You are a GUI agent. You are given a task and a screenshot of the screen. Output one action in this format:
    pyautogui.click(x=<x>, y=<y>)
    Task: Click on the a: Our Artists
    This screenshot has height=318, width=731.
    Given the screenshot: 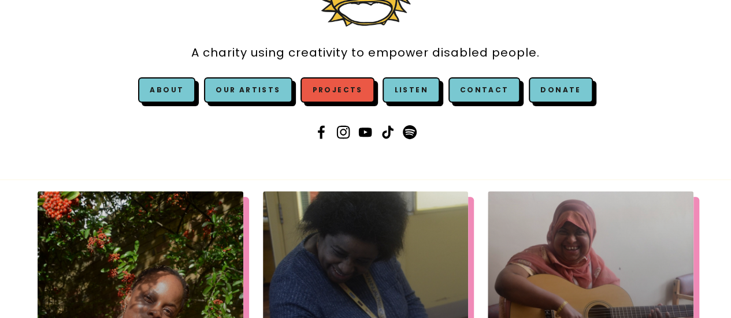 What is the action you would take?
    pyautogui.click(x=248, y=90)
    